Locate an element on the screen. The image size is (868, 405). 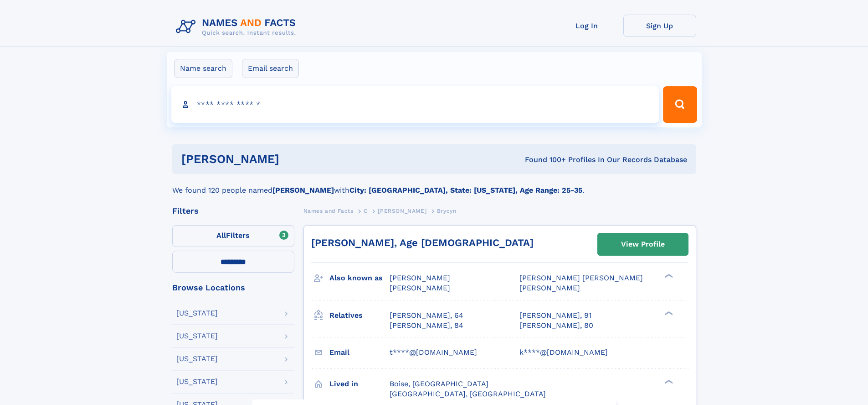
h3: Email is located at coordinates (360, 352).